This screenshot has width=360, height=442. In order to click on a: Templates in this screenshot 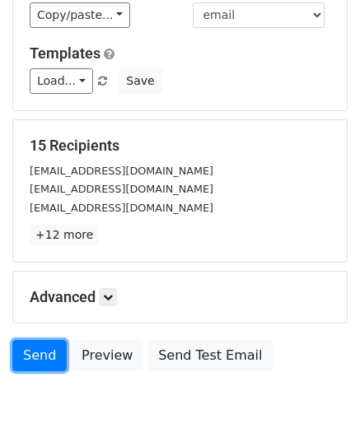, I will do `click(65, 53)`.